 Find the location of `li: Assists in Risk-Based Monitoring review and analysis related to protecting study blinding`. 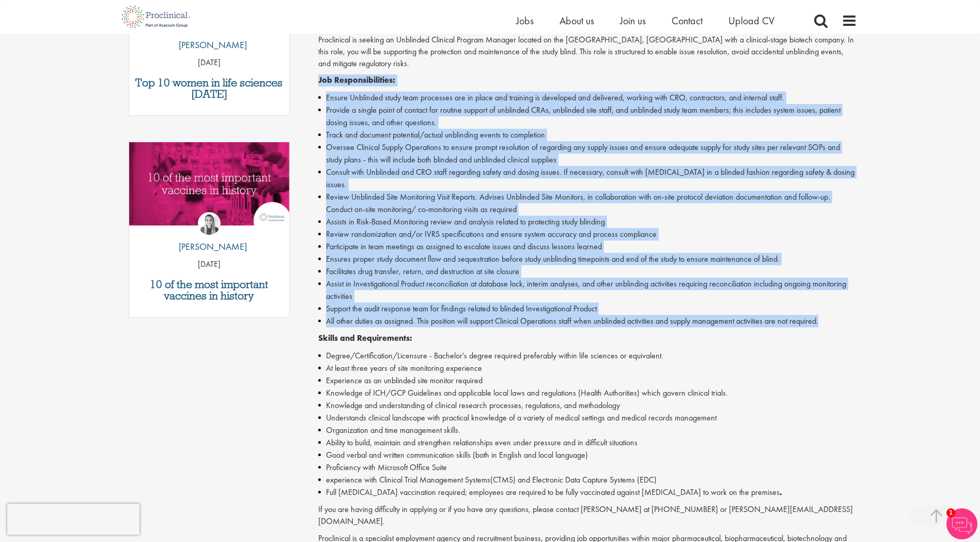

li: Assists in Risk-Based Monitoring review and analysis related to protecting study blinding is located at coordinates (587, 222).